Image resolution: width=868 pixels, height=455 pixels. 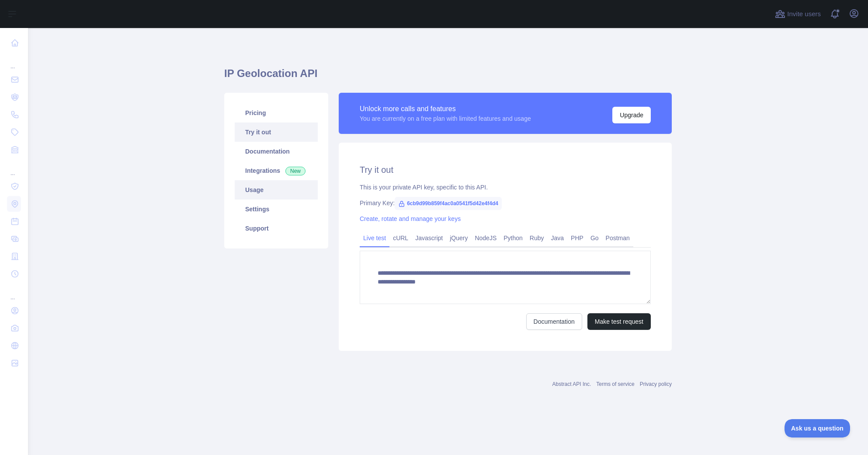 I want to click on h1: IP Geolocation API, so click(x=448, y=77).